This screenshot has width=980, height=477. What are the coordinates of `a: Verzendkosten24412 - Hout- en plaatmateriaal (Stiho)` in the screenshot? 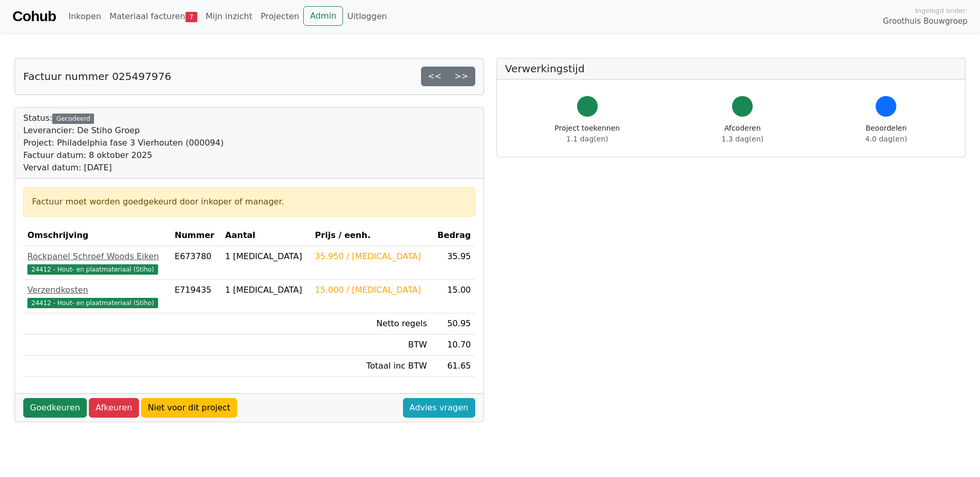 It's located at (96, 297).